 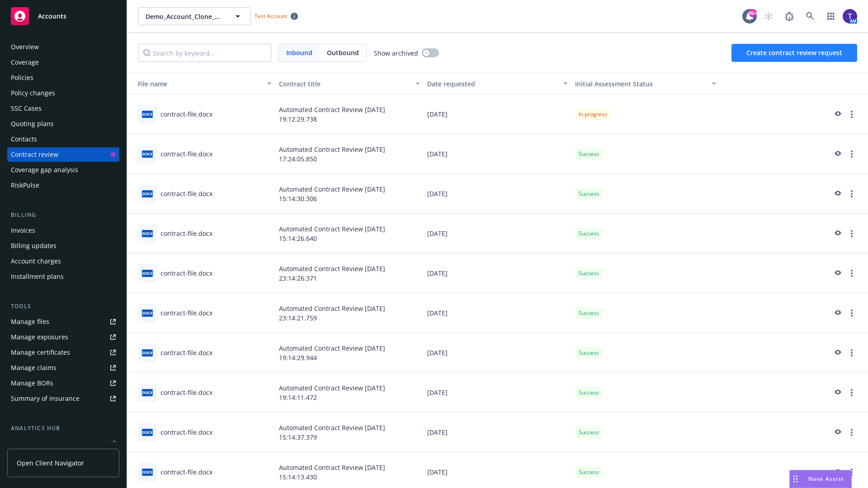 I want to click on button: Date requested, so click(x=498, y=84).